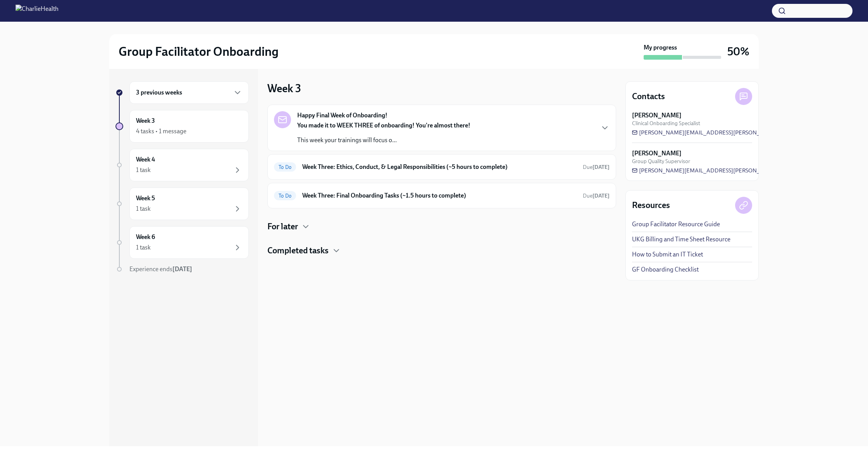 This screenshot has height=454, width=868. I want to click on h4: Contacts, so click(648, 96).